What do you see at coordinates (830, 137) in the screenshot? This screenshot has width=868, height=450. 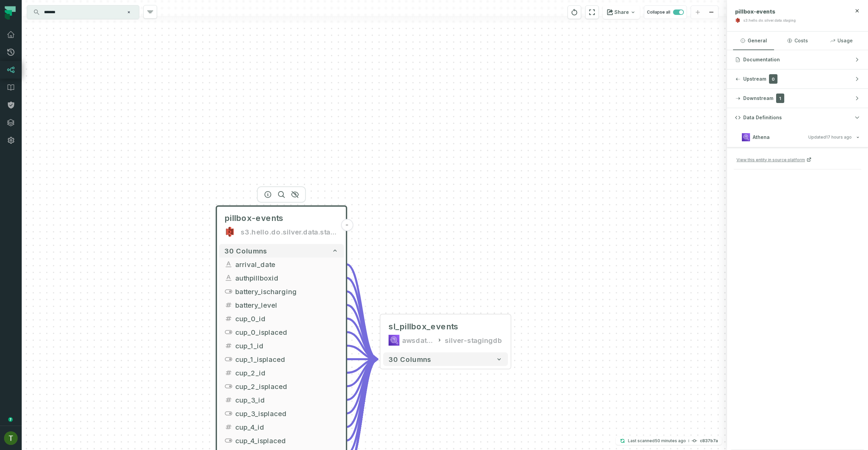 I see `span: Updated` at bounding box center [830, 137].